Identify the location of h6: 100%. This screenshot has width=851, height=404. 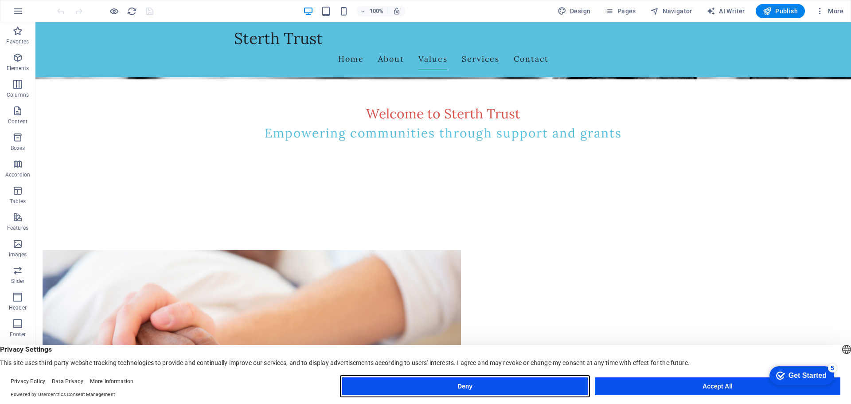
(377, 11).